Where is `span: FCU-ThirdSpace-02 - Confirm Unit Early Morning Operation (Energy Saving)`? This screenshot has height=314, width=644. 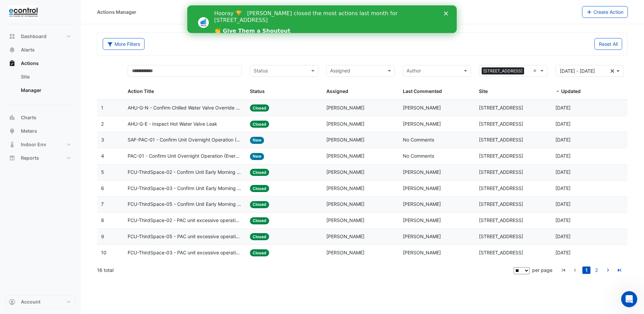 span: FCU-ThirdSpace-02 - Confirm Unit Early Morning Operation (Energy Saving) is located at coordinates (185, 172).